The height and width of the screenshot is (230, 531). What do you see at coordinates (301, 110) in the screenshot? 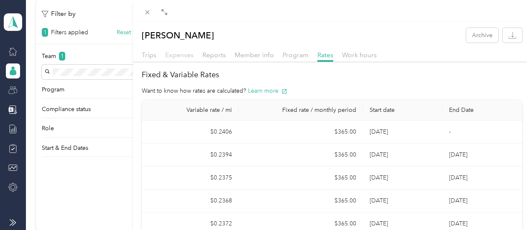
I see `th: Fixed rate / monthly period` at bounding box center [301, 110].